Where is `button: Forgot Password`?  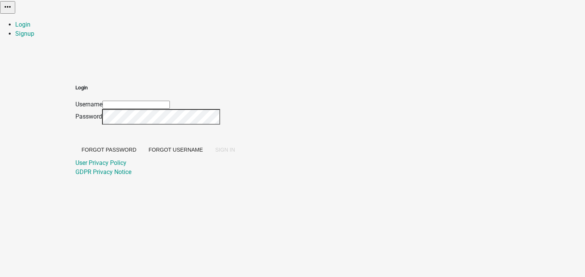 button: Forgot Password is located at coordinates (109, 150).